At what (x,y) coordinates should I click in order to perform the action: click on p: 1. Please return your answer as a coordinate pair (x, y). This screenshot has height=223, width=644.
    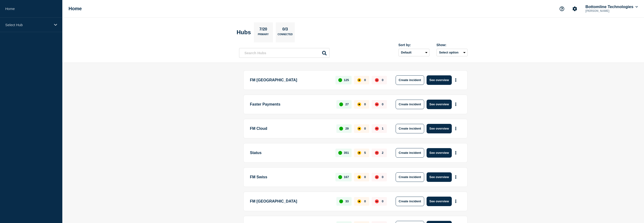
    Looking at the image, I should click on (382, 128).